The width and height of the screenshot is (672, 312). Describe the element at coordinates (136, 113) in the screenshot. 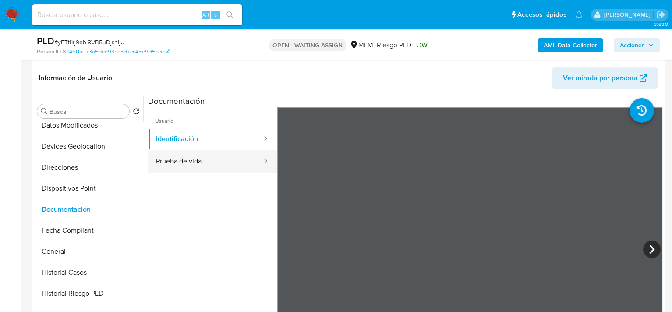

I see `button: Volver al orden por defecto` at that location.